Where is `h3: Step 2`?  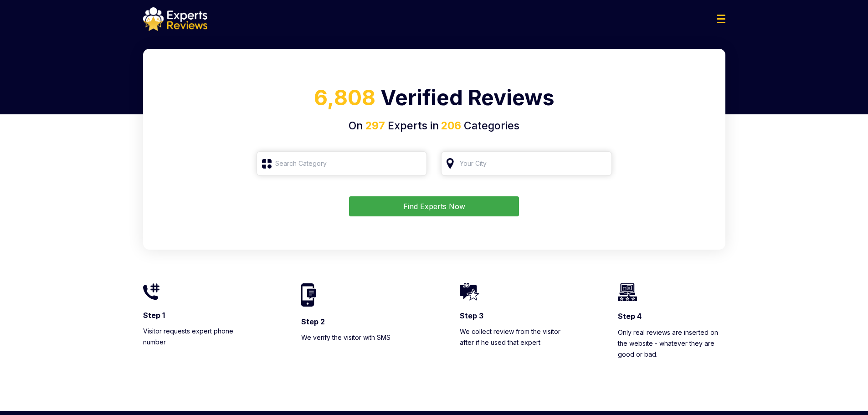 h3: Step 2 is located at coordinates (355, 322).